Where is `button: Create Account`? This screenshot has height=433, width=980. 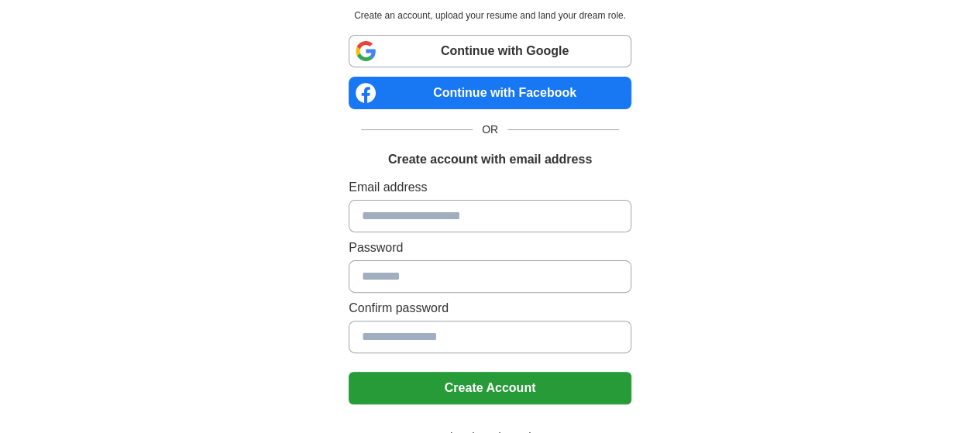
button: Create Account is located at coordinates (490, 389).